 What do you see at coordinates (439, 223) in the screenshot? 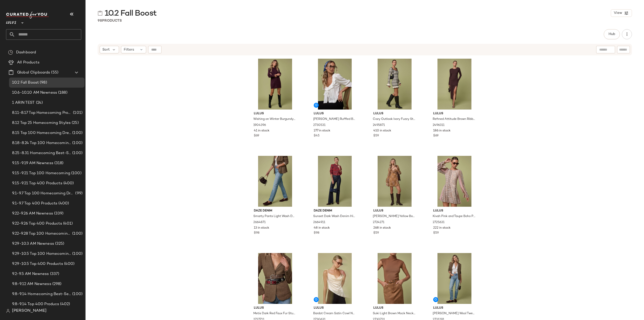
I see `span: 2725631` at bounding box center [439, 223].